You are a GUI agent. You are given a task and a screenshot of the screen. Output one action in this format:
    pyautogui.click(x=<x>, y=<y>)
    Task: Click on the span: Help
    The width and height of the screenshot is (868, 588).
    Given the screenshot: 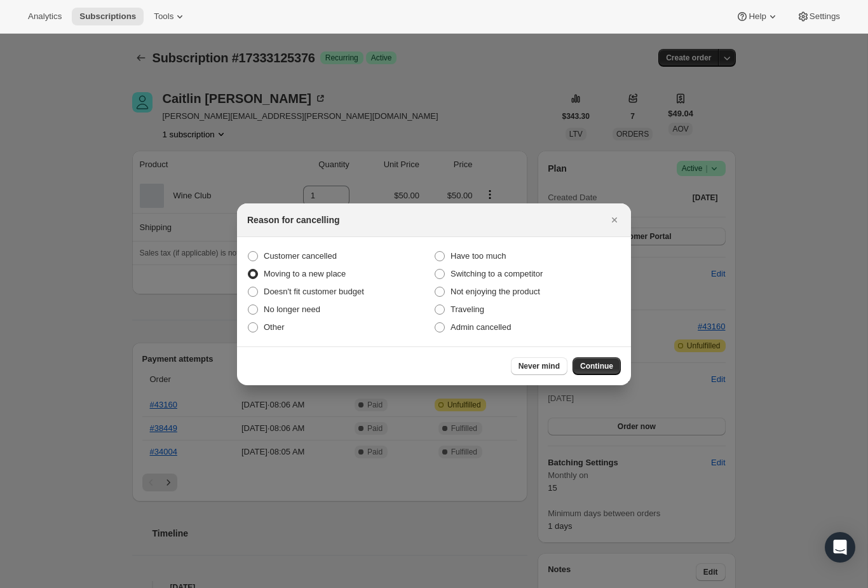 What is the action you would take?
    pyautogui.click(x=757, y=16)
    